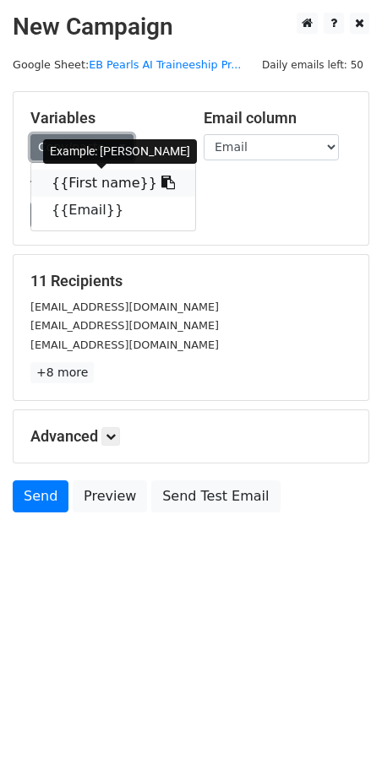  Describe the element at coordinates (62, 372) in the screenshot. I see `a: +8 more` at that location.